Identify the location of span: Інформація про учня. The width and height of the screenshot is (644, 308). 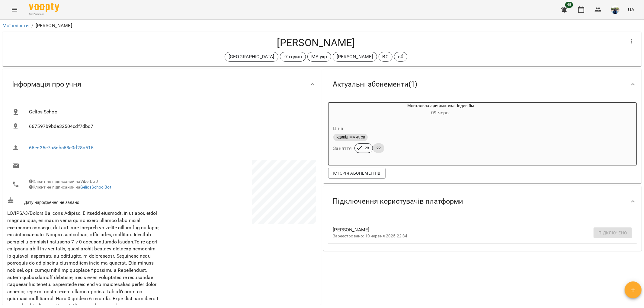
(47, 84).